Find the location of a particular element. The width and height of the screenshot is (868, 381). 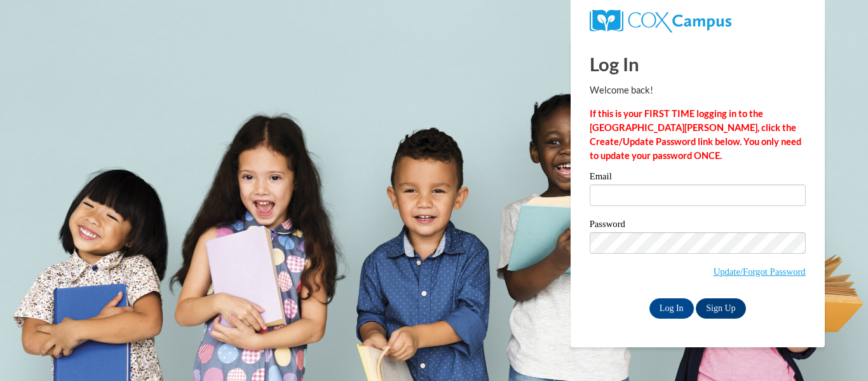

a: Sign Up is located at coordinates (721, 309).